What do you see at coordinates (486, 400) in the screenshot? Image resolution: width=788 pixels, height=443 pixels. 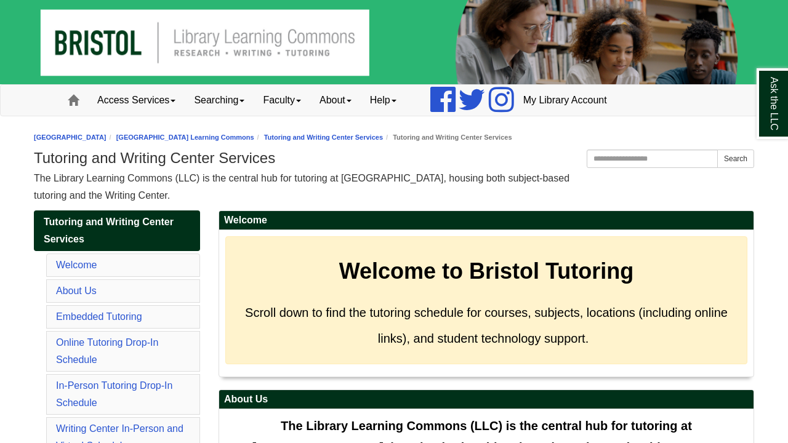 I see `h2: About Us` at bounding box center [486, 400].